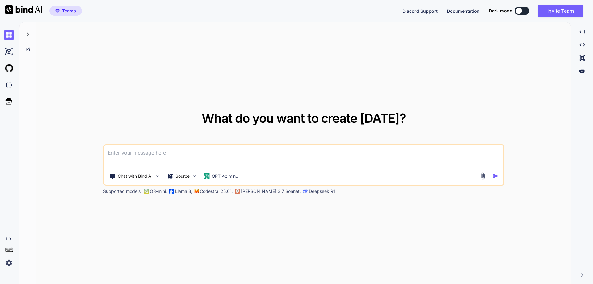 This screenshot has width=593, height=284. I want to click on img: icon, so click(495, 176).